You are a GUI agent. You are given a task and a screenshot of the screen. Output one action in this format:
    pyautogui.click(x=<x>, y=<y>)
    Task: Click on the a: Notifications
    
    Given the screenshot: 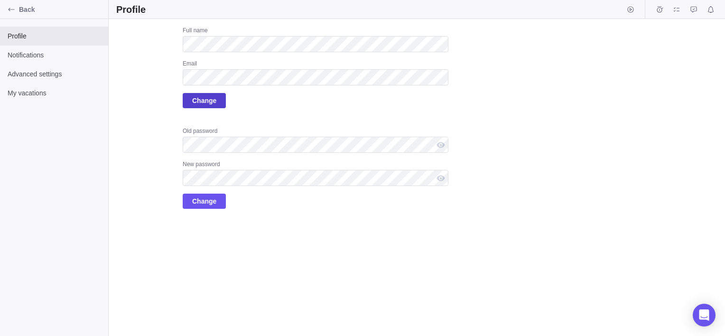 What is the action you would take?
    pyautogui.click(x=711, y=11)
    